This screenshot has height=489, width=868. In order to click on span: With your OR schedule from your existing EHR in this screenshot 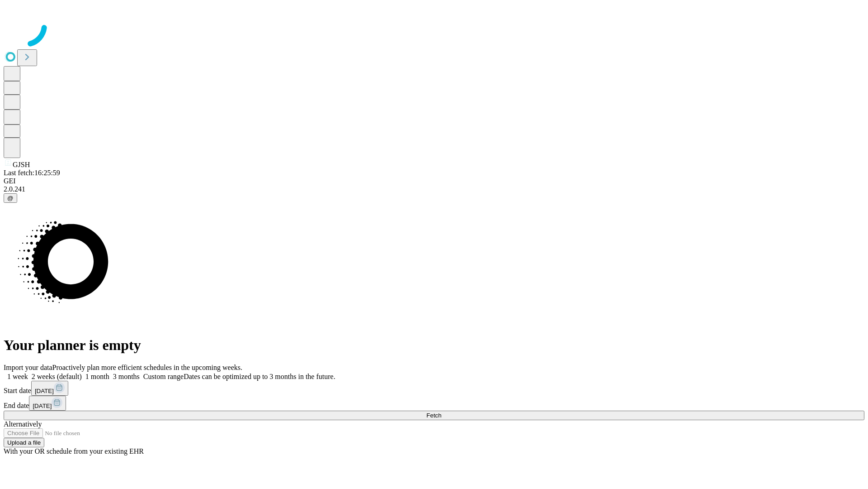, I will do `click(74, 450)`.